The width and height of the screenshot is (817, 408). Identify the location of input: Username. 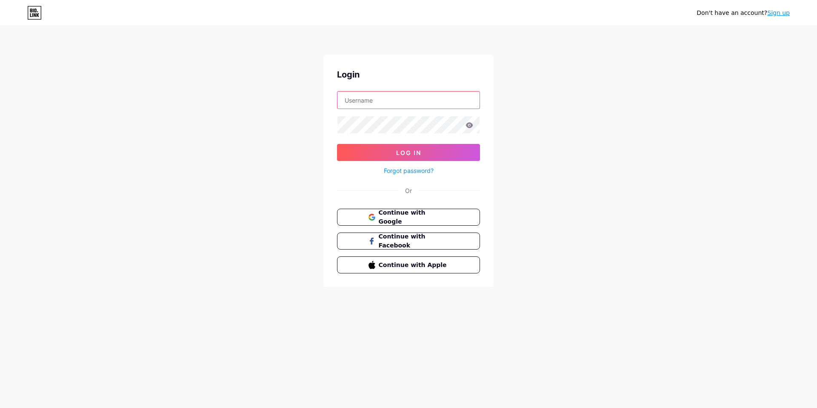
(408, 100).